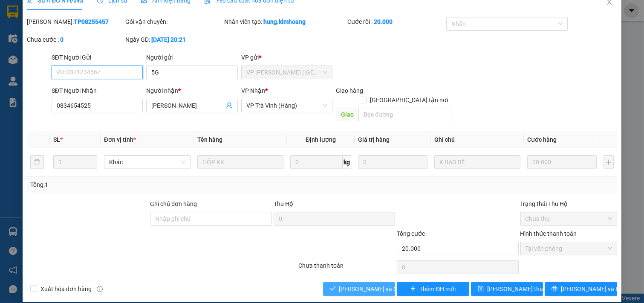  I want to click on th: Ghi chú, so click(477, 140).